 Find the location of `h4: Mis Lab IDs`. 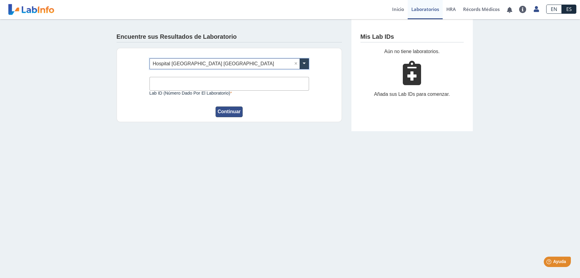

h4: Mis Lab IDs is located at coordinates (377, 37).